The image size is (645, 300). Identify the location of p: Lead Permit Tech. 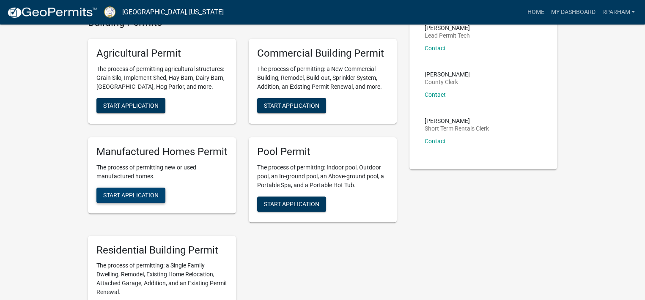
(447, 36).